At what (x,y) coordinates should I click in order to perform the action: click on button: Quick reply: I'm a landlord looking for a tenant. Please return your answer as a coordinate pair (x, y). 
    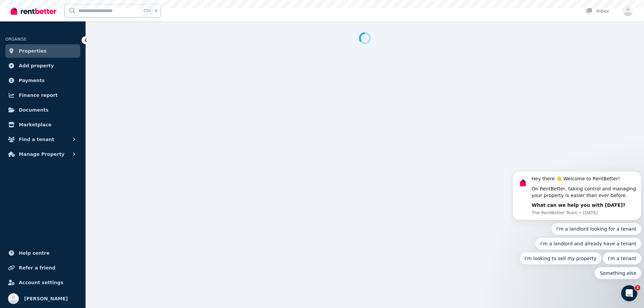
    Looking at the image, I should click on (87, 124).